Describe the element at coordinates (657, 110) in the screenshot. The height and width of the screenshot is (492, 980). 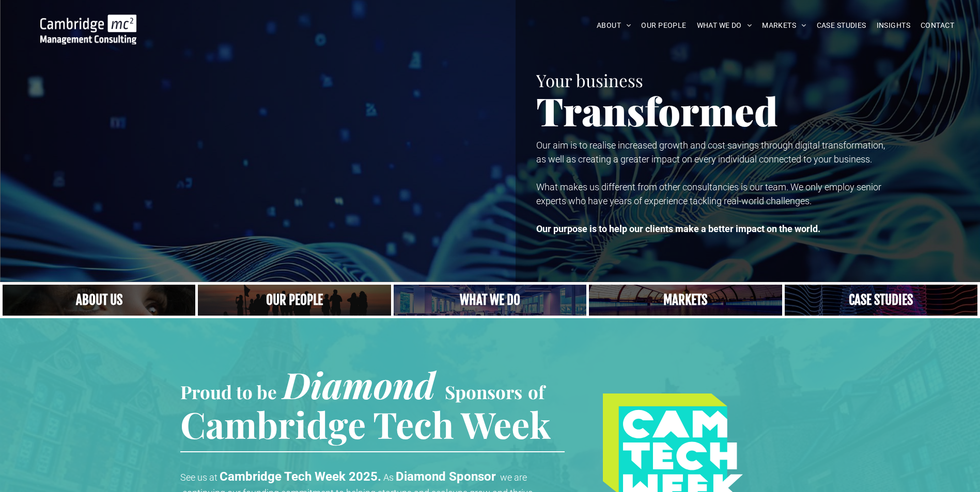
I see `span: Transformed` at that location.